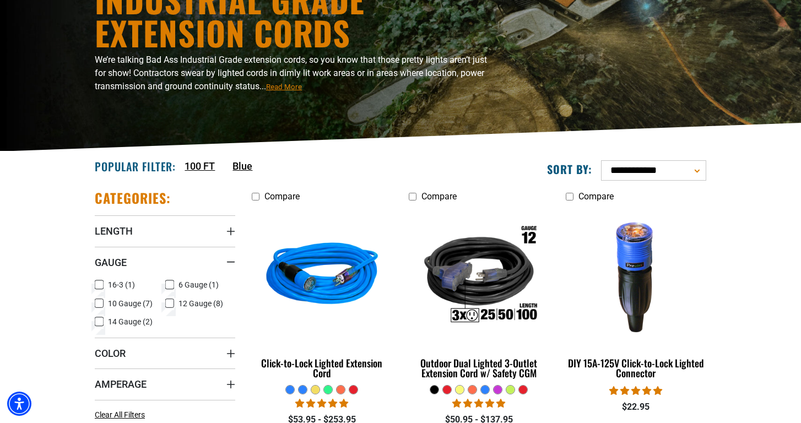 The height and width of the screenshot is (423, 801). What do you see at coordinates (165, 384) in the screenshot?
I see `summary: Amperage` at bounding box center [165, 384].